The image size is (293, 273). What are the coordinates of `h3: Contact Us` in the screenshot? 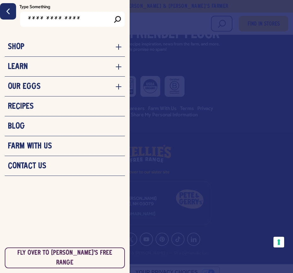 It's located at (27, 166).